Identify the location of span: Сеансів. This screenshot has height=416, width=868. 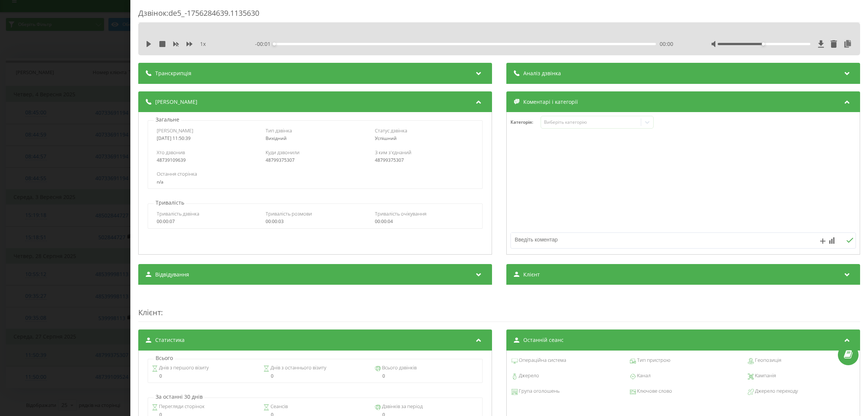
(278, 407).